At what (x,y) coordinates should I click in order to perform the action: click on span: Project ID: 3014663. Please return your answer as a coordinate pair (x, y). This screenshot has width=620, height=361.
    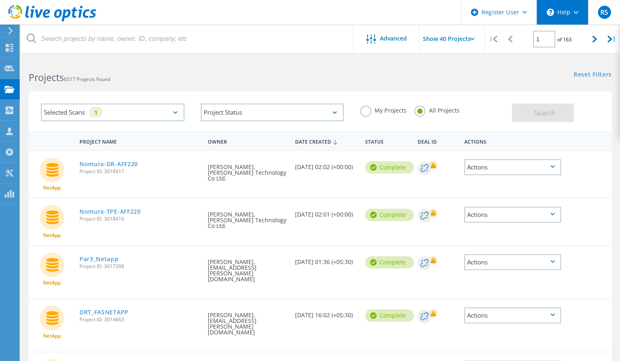
    Looking at the image, I should click on (139, 320).